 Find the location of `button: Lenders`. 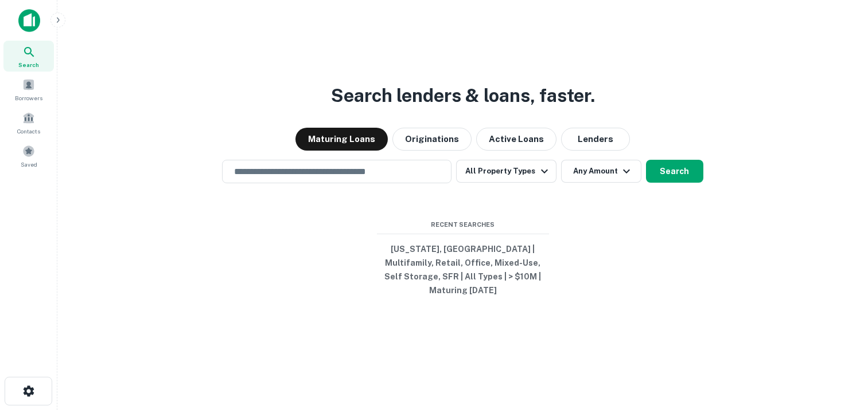

button: Lenders is located at coordinates (595, 139).